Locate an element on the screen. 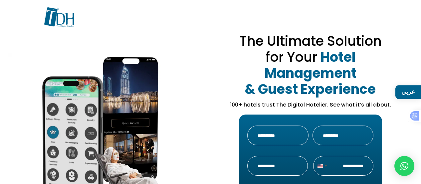  button: Selected country is located at coordinates (321, 165).